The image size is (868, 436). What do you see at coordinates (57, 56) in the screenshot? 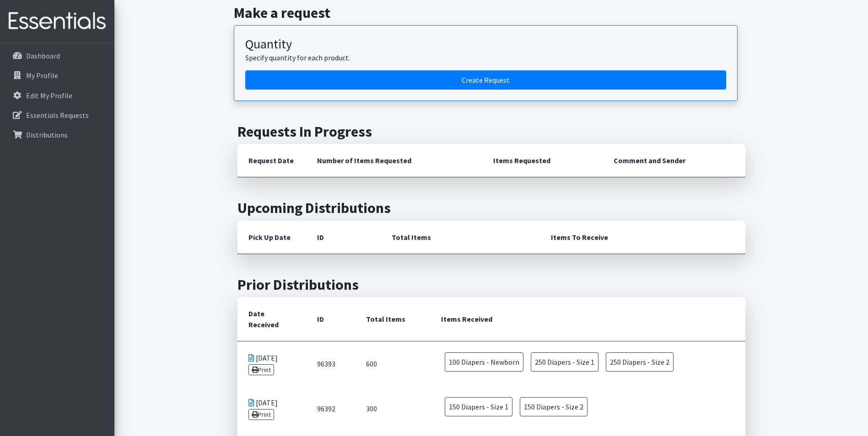
I see `a: Dashboard` at bounding box center [57, 56].